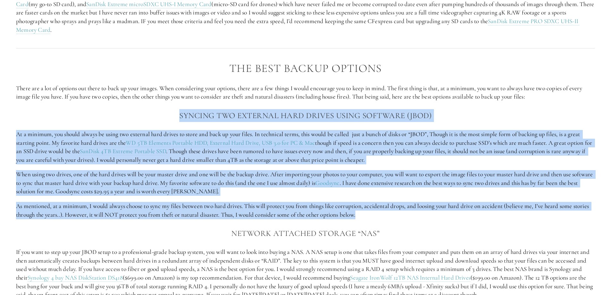  What do you see at coordinates (305, 233) in the screenshot?
I see `h3: Network Attached Storage “NAS”` at bounding box center [305, 233].